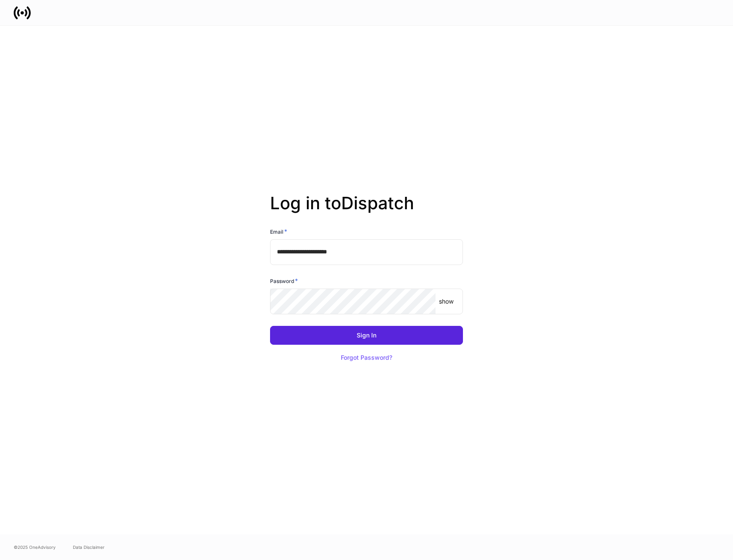  What do you see at coordinates (366, 358) in the screenshot?
I see `button: Forgot Password?` at bounding box center [366, 358].